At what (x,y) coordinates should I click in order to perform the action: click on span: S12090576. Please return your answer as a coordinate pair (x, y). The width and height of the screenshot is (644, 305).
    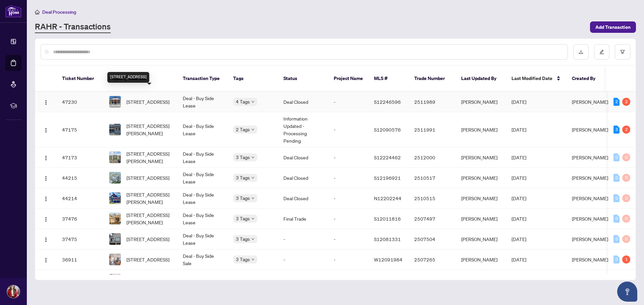
    Looking at the image, I should click on (387, 130).